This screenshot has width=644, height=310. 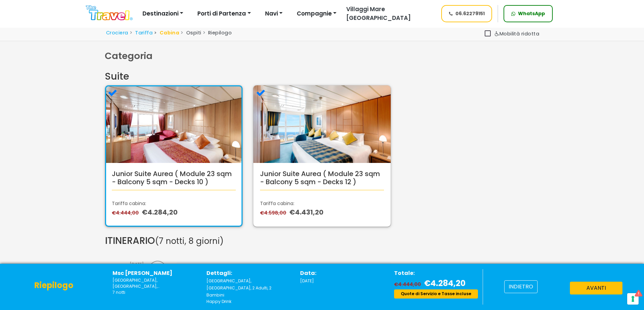 I want to click on button: avanti, so click(x=596, y=288).